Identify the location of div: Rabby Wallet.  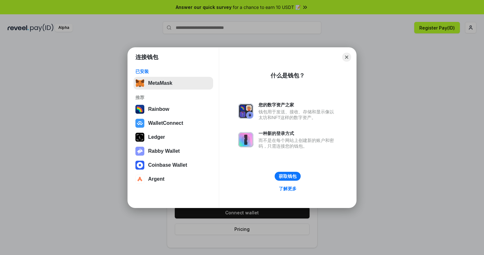
(164, 151).